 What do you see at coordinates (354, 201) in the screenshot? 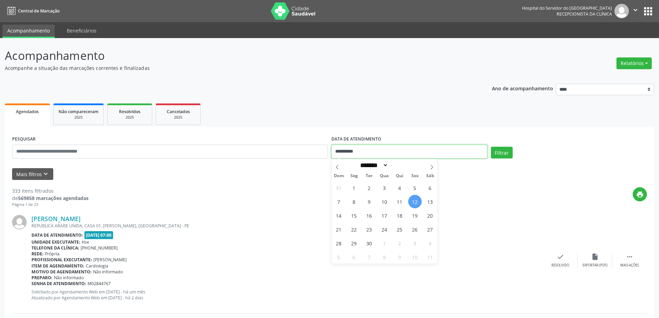
I see `span: Setembro 8, 2025` at bounding box center [354, 201].